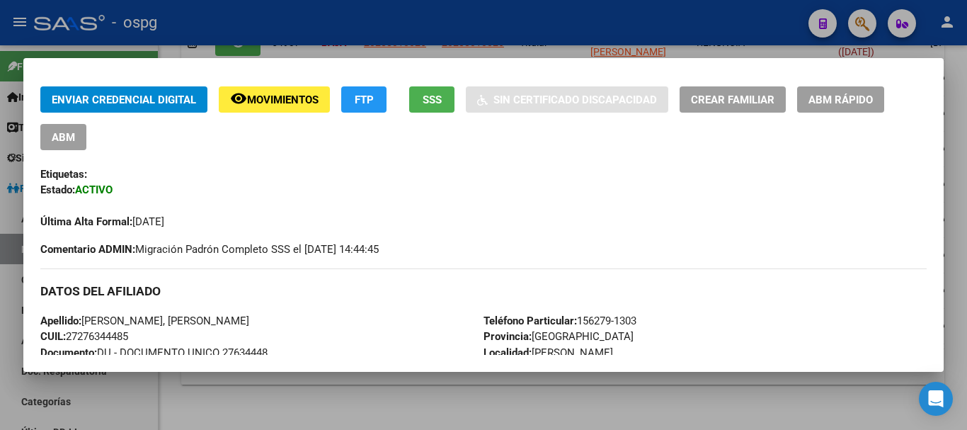 The height and width of the screenshot is (430, 967). What do you see at coordinates (154, 352) in the screenshot?
I see `span: DU - DOCUMENTO UNICO 27634448` at bounding box center [154, 352].